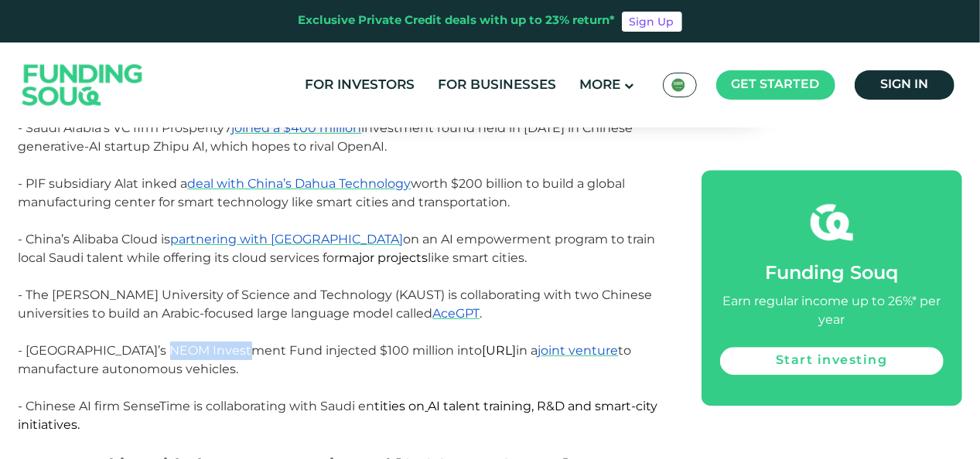  What do you see at coordinates (299, 183) in the screenshot?
I see `a: deal with China’s Dahua Technology` at bounding box center [299, 183].